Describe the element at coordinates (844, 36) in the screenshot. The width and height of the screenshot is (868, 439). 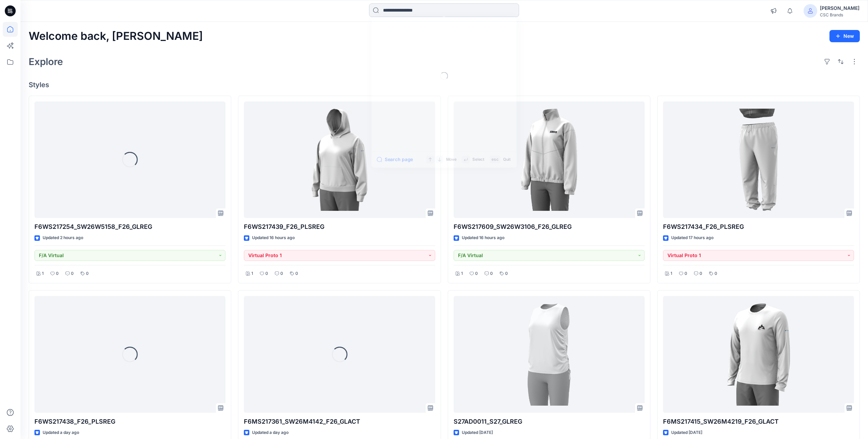
I see `button: New` at that location.